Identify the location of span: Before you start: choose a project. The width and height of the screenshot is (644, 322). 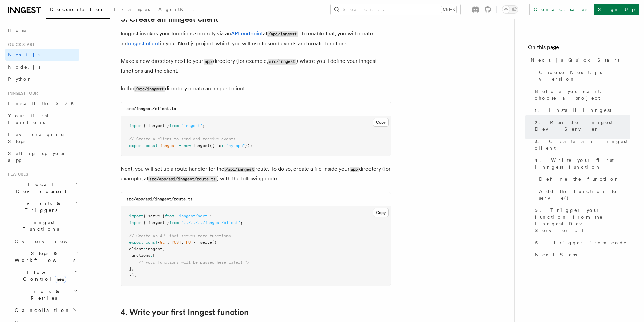
(582, 94).